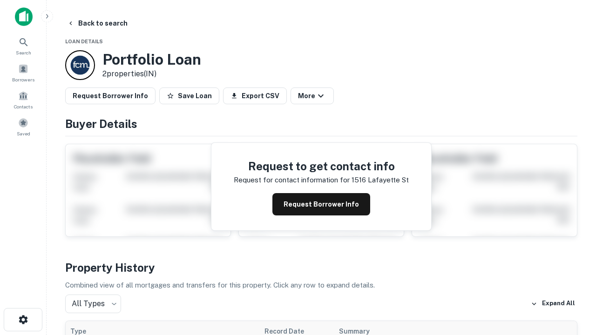  Describe the element at coordinates (23, 100) in the screenshot. I see `a: Contacts` at that location.